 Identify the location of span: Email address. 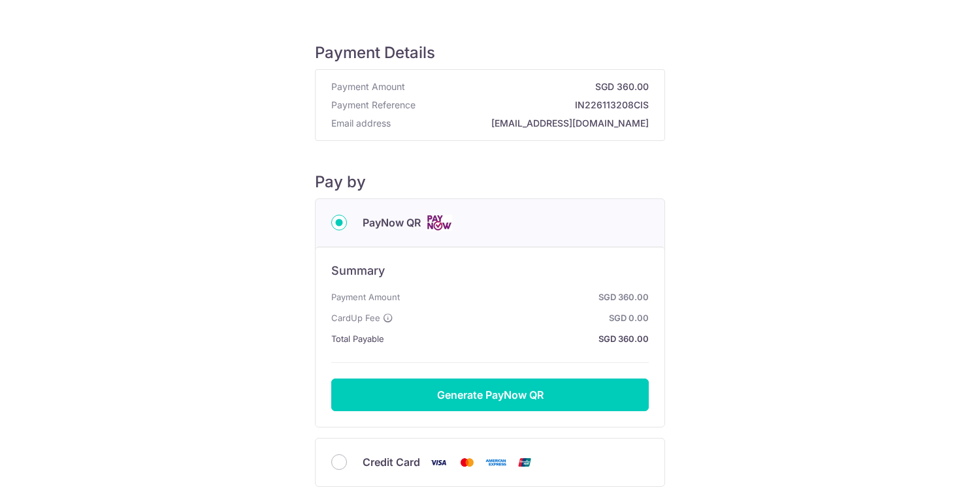
(361, 123).